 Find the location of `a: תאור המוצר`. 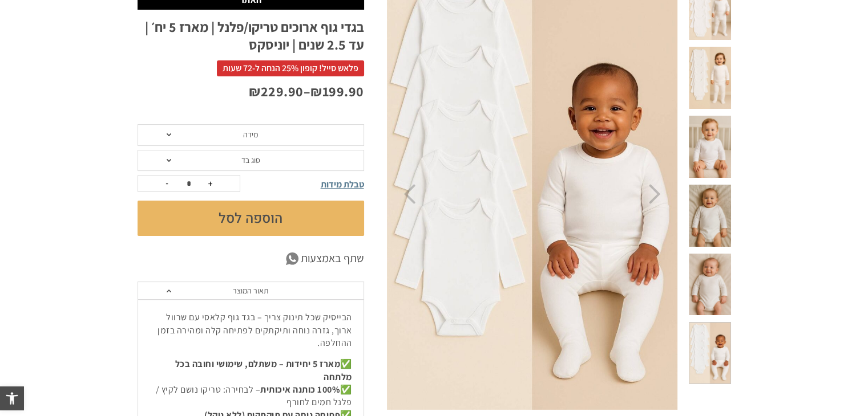

a: תאור המוצר is located at coordinates (251, 291).